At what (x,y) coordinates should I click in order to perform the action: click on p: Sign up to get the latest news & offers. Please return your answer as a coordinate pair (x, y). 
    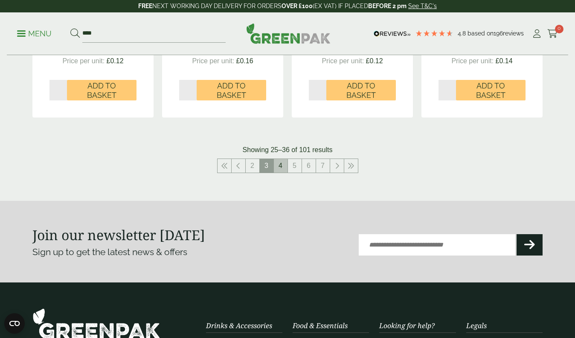
    Looking at the image, I should click on (147, 252).